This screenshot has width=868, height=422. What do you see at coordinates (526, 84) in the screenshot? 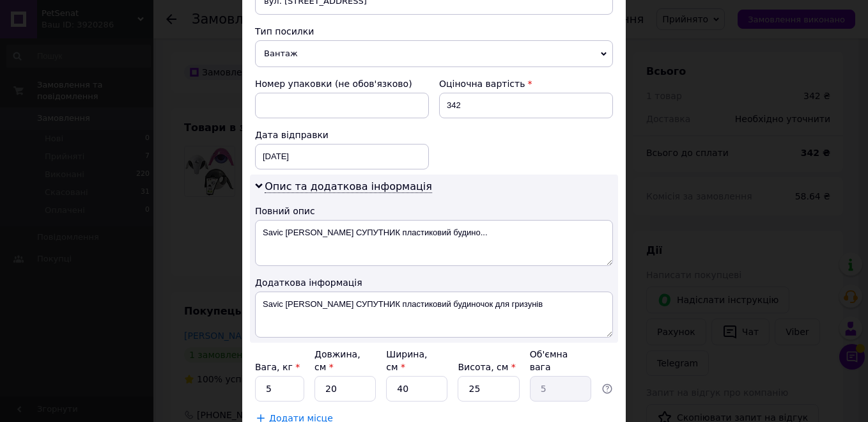
I see `div: Оціночна вартість` at bounding box center [526, 84].